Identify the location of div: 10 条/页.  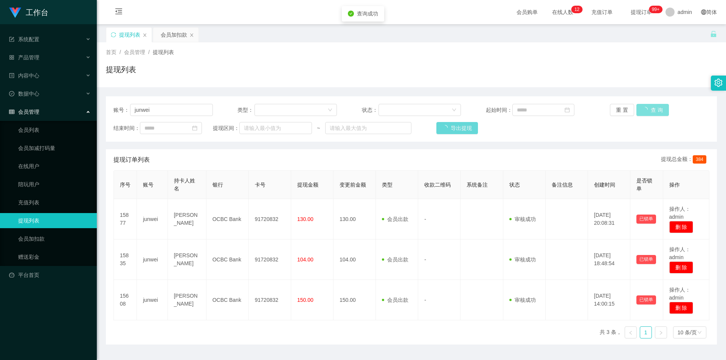
(687, 333).